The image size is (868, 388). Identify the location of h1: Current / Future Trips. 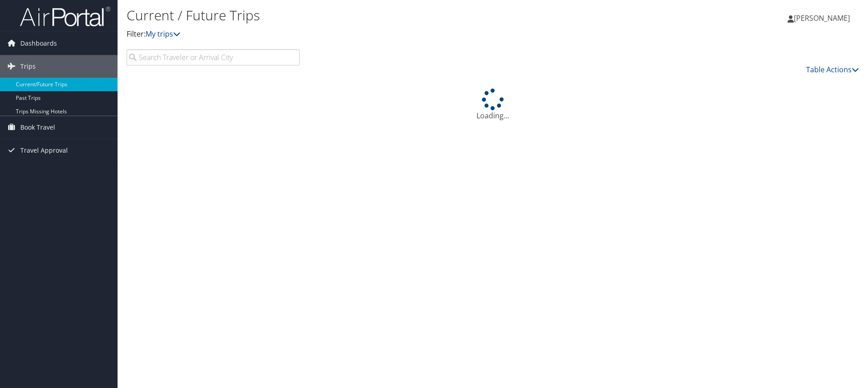
(371, 15).